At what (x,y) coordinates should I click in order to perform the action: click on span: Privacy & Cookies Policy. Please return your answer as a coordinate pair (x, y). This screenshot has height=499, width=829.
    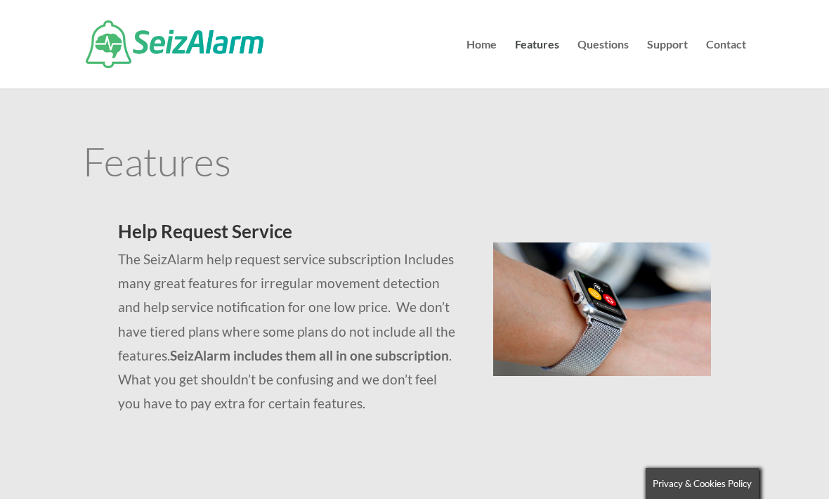
    Looking at the image, I should click on (702, 483).